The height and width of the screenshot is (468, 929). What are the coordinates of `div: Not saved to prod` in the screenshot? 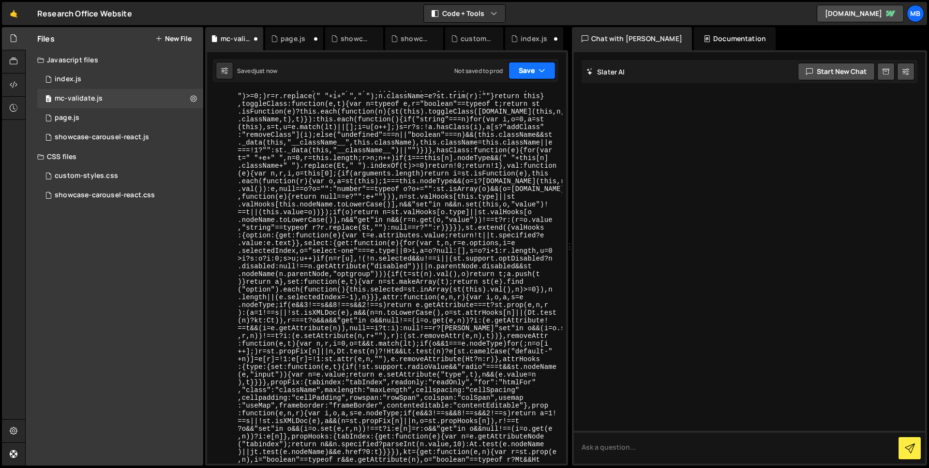 It's located at (479, 71).